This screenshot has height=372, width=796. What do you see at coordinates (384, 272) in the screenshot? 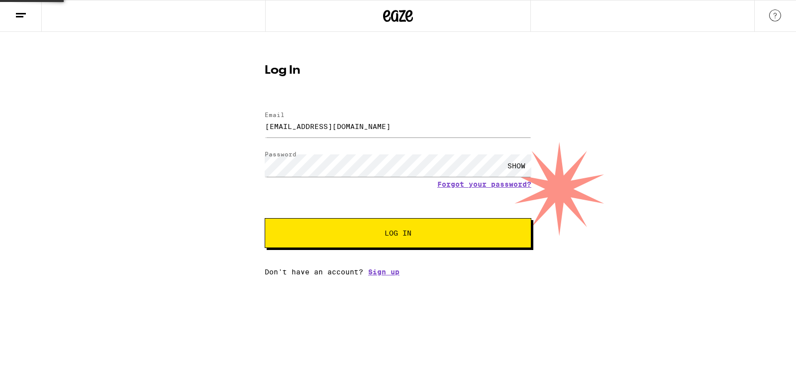
I see `a: Sign up` at bounding box center [384, 272].